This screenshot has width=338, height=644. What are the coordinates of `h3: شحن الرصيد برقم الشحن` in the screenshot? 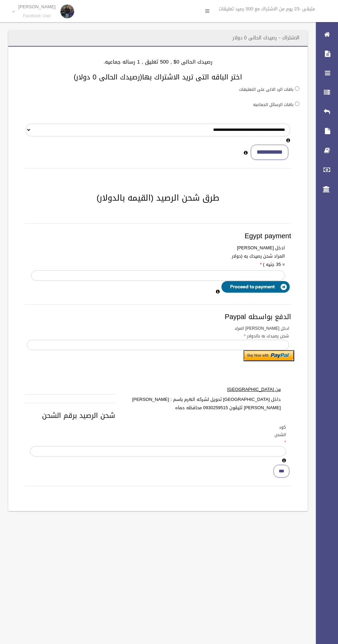 It's located at (158, 415).